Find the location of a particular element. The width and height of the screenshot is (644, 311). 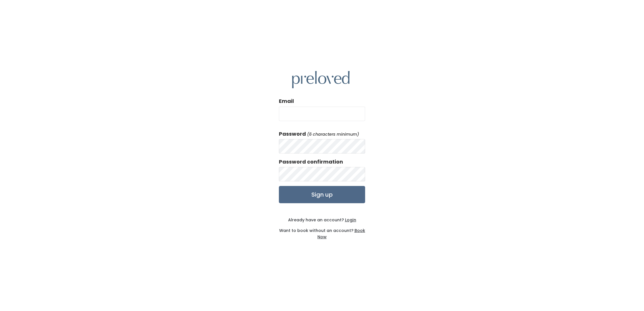

em: (6 characters minimum) is located at coordinates (333, 134).